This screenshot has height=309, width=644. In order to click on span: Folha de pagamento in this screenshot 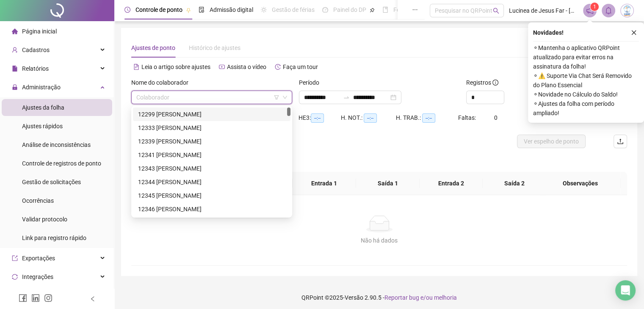, I will do `click(420, 10)`.